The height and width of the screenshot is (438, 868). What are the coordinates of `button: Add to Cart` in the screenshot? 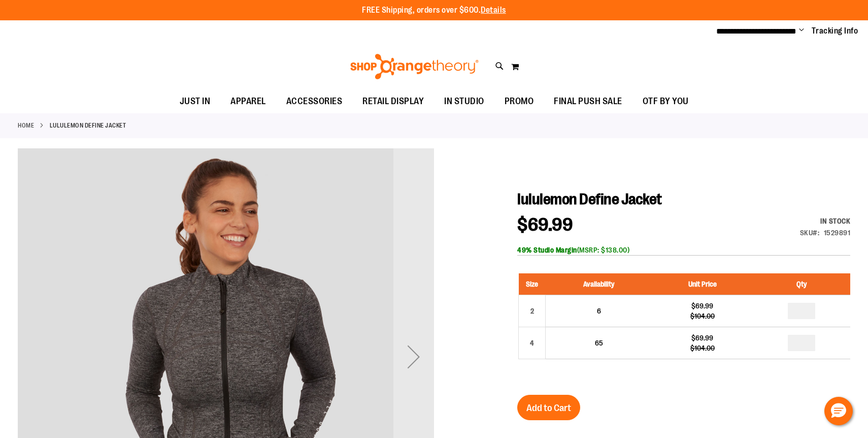 It's located at (549, 407).